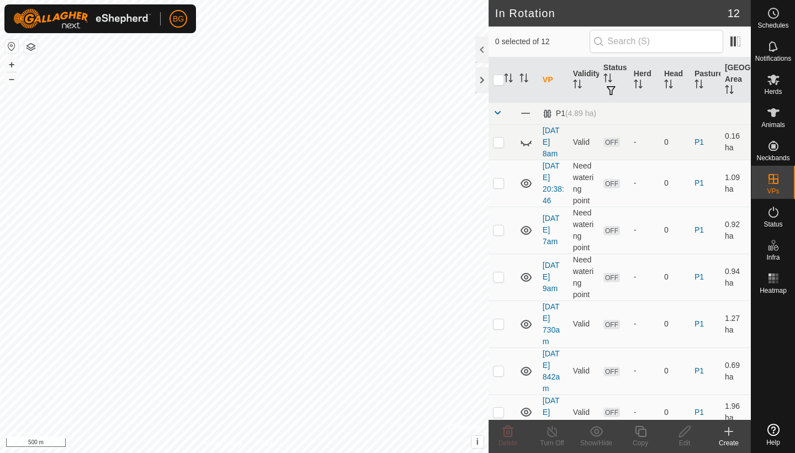 The height and width of the screenshot is (453, 795). Describe the element at coordinates (773, 25) in the screenshot. I see `span: Schedules` at that location.